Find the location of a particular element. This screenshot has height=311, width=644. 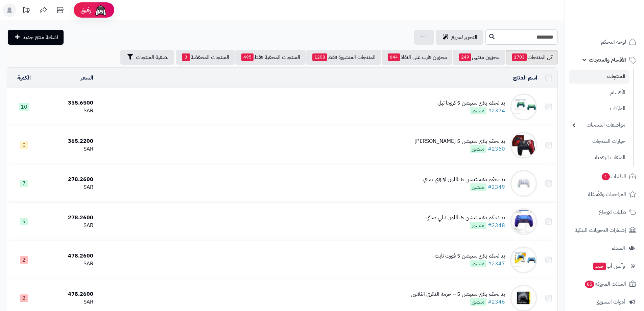

img: يد تحكم بلاي ستيشن 5 فورت نايت is located at coordinates (524, 260).